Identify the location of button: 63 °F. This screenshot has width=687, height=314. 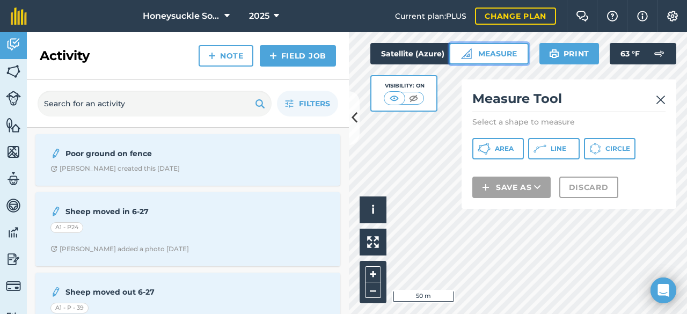
(643, 54).